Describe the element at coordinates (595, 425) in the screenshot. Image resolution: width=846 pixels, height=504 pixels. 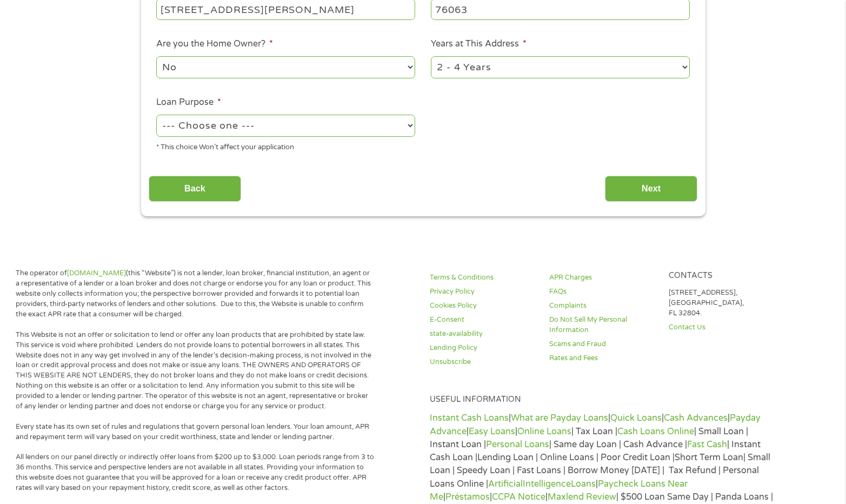
I see `a: Payday Advance` at that location.